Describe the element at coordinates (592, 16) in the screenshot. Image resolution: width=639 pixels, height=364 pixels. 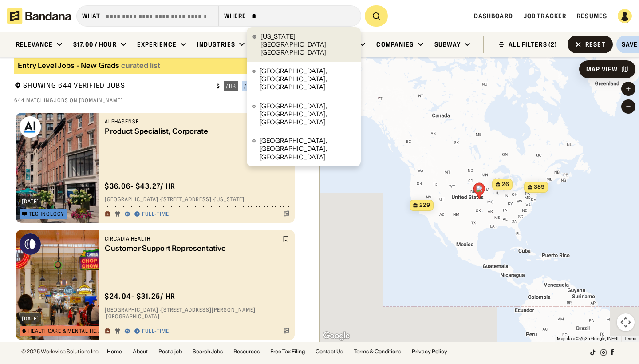
I see `span: Resumes` at that location.